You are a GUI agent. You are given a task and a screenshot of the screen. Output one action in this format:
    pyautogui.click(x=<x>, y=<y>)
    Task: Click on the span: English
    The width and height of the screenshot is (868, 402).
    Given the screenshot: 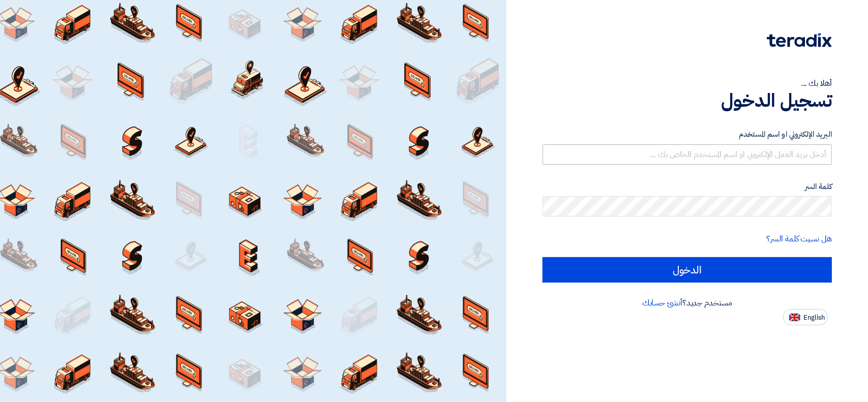 What is the action you would take?
    pyautogui.click(x=814, y=317)
    